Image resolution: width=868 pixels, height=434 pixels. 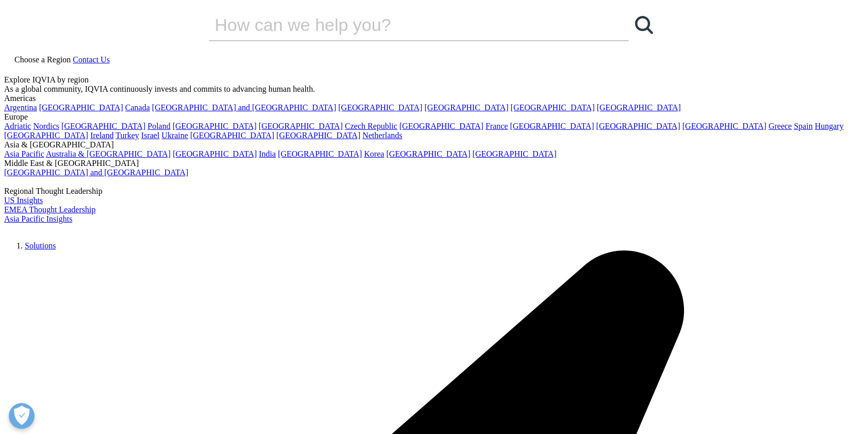 I want to click on a: India, so click(x=267, y=154).